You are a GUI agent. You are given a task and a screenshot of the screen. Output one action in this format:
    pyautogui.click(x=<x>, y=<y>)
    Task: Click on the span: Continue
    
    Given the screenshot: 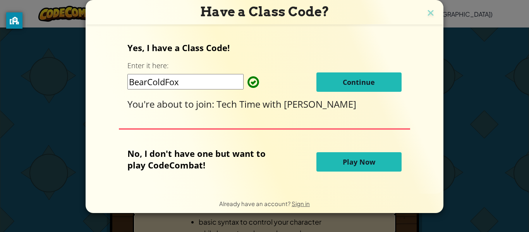 What is the action you would take?
    pyautogui.click(x=359, y=82)
    